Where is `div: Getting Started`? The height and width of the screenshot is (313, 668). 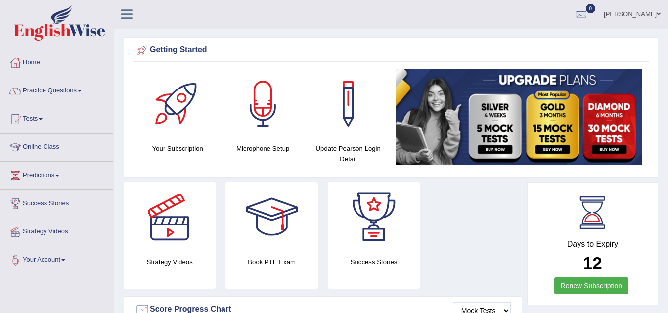 div: Getting Started is located at coordinates (391, 50).